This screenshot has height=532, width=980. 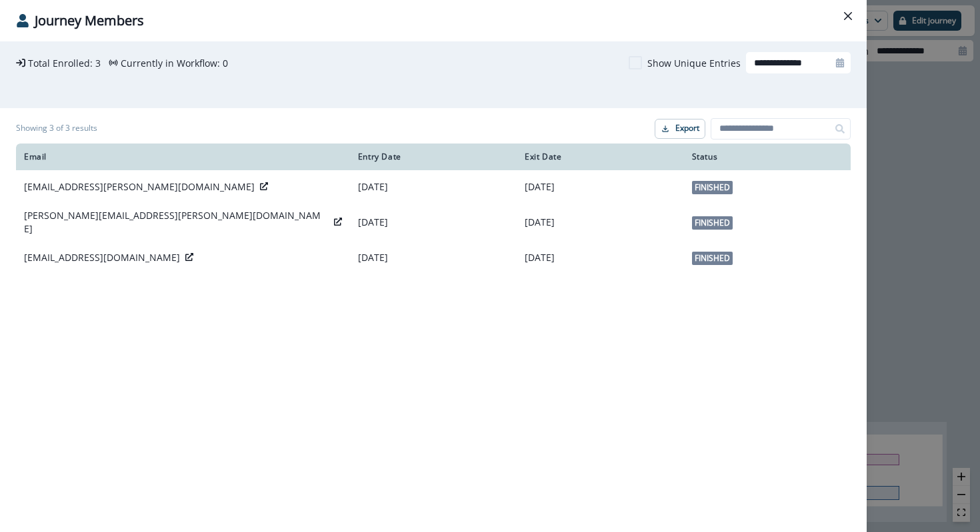 What do you see at coordinates (600, 157) in the screenshot?
I see `div: Exit Date` at bounding box center [600, 157].